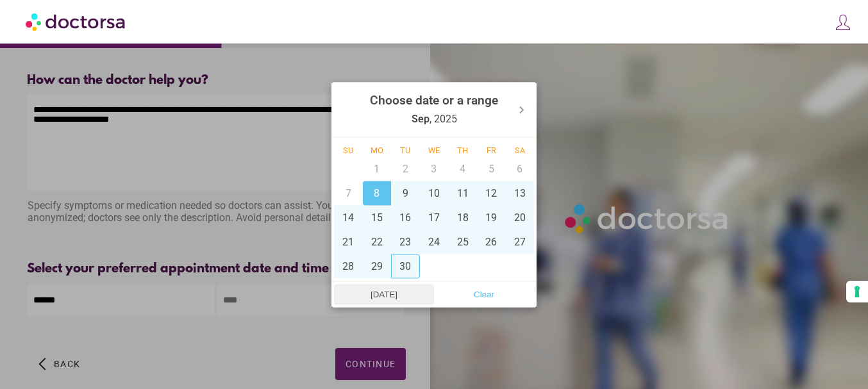 Image resolution: width=868 pixels, height=389 pixels. What do you see at coordinates (348, 149) in the screenshot?
I see `div: Su` at bounding box center [348, 149].